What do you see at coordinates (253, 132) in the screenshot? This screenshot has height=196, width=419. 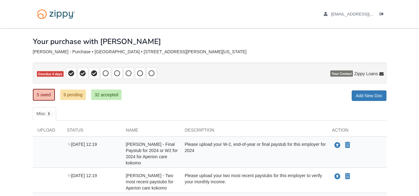 I see `div: Description` at bounding box center [253, 132].